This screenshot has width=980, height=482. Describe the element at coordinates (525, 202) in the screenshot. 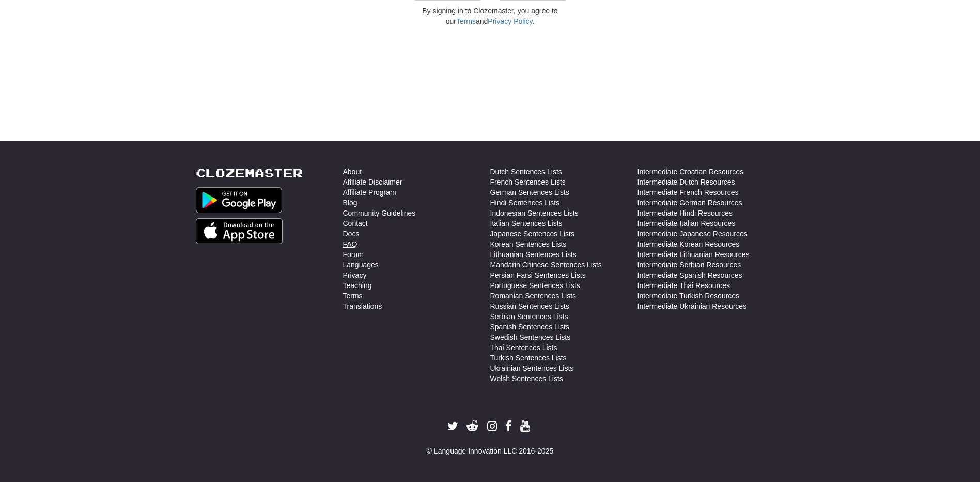

I see `a: Hindi Sentences Lists` at that location.